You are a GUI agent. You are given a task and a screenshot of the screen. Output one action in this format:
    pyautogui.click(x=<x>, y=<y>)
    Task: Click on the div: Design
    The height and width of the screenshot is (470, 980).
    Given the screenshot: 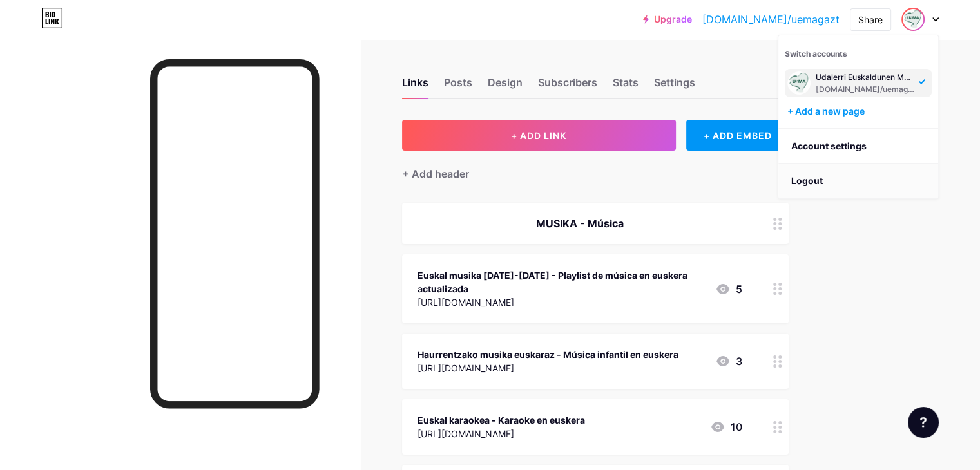 What is the action you would take?
    pyautogui.click(x=505, y=86)
    